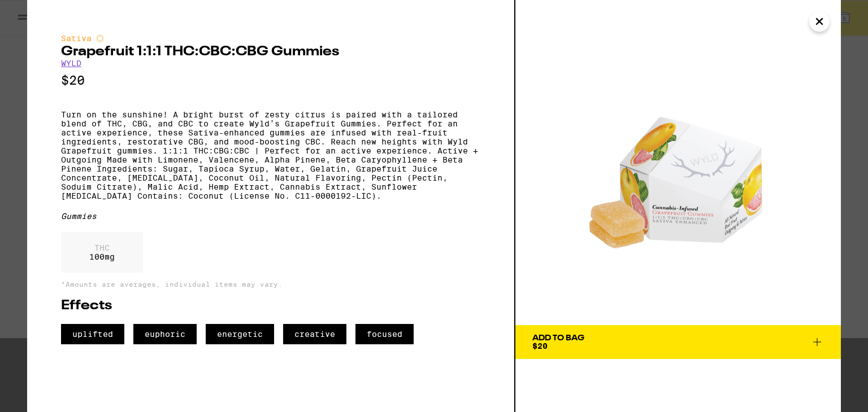  Describe the element at coordinates (270, 80) in the screenshot. I see `p: $20` at that location.